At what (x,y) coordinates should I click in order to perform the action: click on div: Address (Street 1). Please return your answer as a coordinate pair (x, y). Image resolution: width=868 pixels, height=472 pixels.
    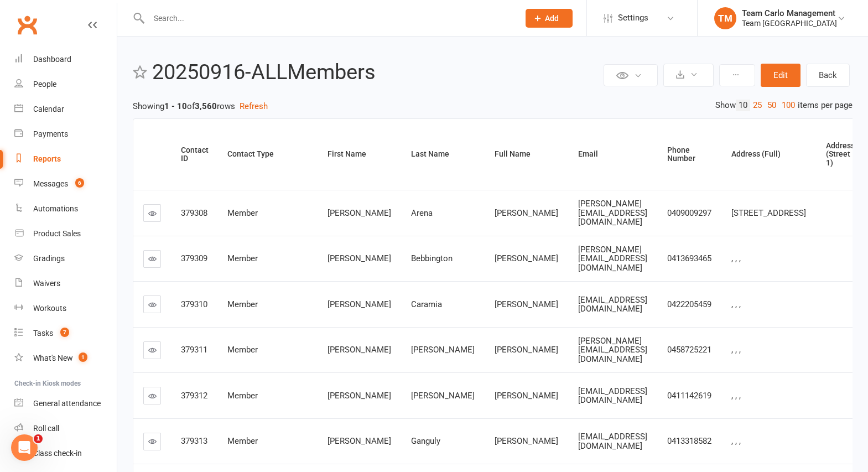
    Looking at the image, I should click on (840, 154).